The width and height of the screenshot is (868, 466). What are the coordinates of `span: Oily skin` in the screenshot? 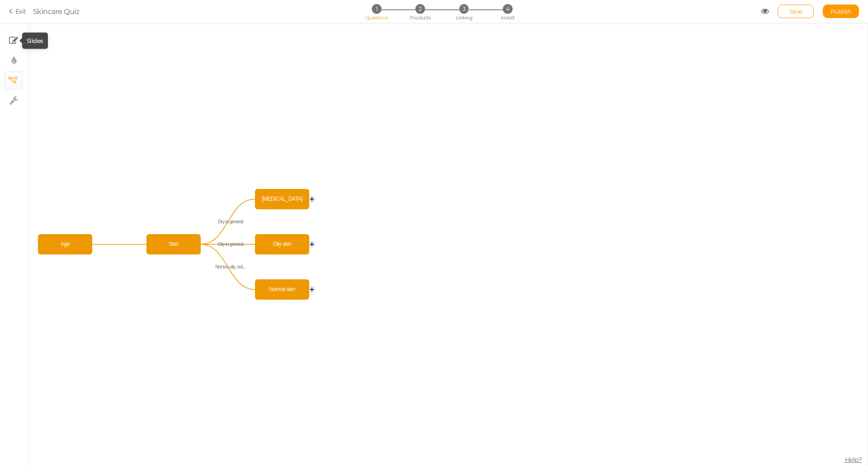 It's located at (282, 244).